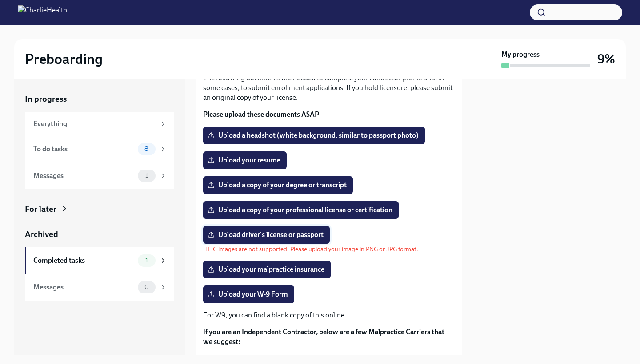 Image resolution: width=640 pixels, height=364 pixels. I want to click on label: Upload a copy of your professional license or certification, so click(301, 210).